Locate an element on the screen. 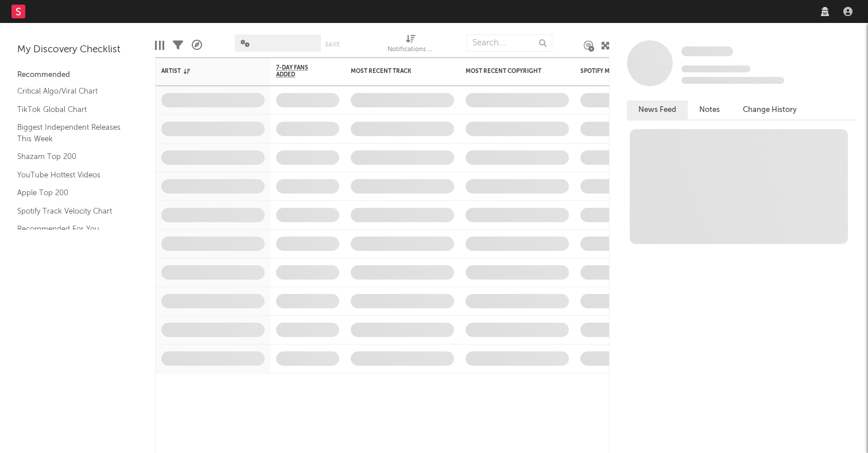  div: Artist is located at coordinates (205, 71).